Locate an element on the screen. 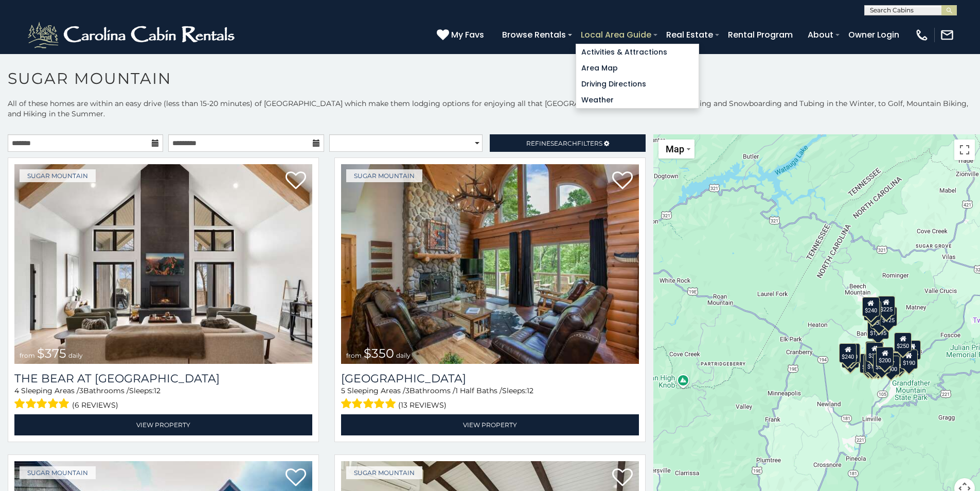 The image size is (980, 491). div: $175 is located at coordinates (874, 363).